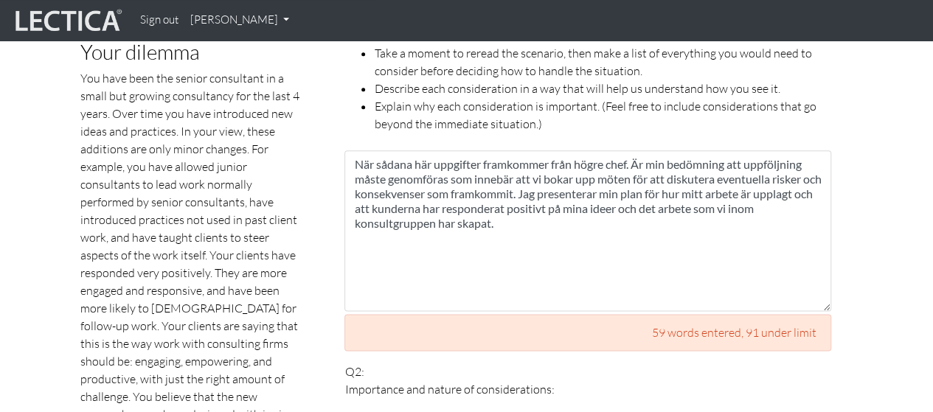 This screenshot has width=933, height=412. What do you see at coordinates (778, 333) in the screenshot?
I see `span: , 91 under limit` at bounding box center [778, 333].